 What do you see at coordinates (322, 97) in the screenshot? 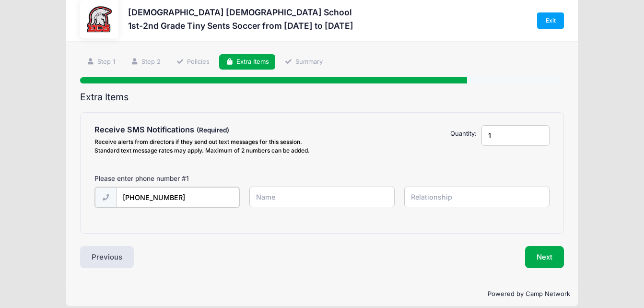
I see `h2: Extra Items` at bounding box center [322, 97].